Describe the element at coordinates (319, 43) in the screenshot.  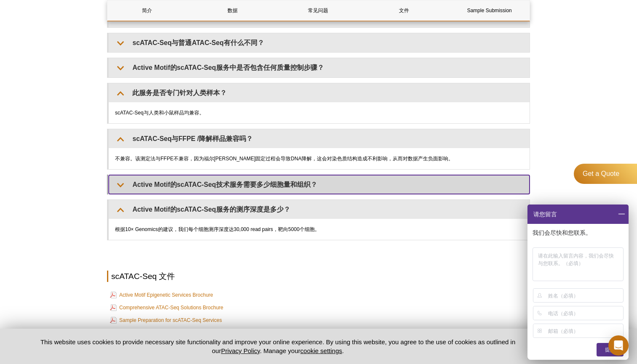
I see `summary: scATAC-Seq与普通ATAC-Seq有什么不同？` at that location.